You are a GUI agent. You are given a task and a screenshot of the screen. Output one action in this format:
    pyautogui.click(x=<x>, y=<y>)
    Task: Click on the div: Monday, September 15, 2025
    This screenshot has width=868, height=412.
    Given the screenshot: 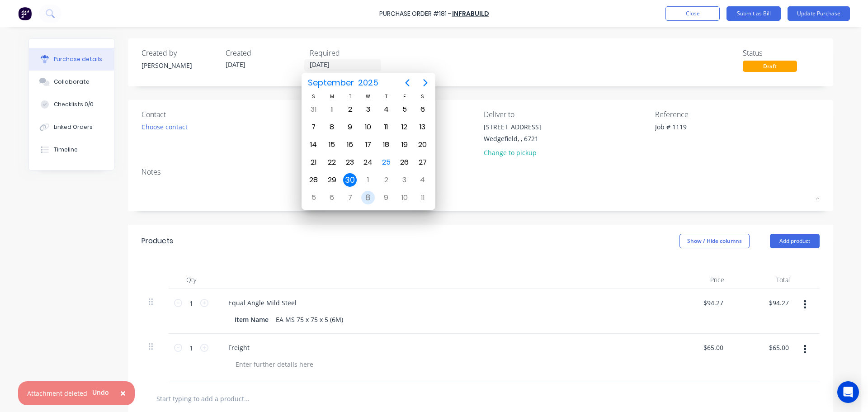 What is the action you would take?
    pyautogui.click(x=331, y=145)
    